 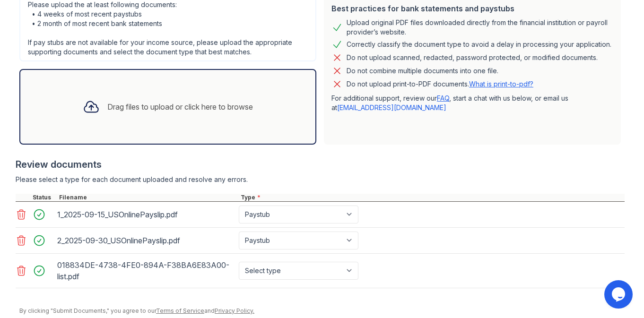 I want to click on div: Drag files to upload or click here to browse, so click(x=180, y=107).